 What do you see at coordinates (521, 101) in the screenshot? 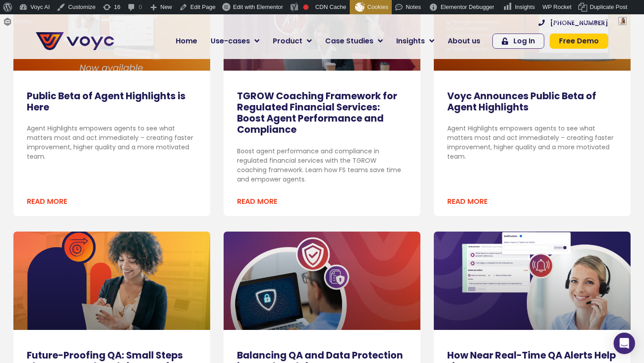
I see `a: Voyc Announces Public Beta of Agent Highlights` at bounding box center [521, 101].